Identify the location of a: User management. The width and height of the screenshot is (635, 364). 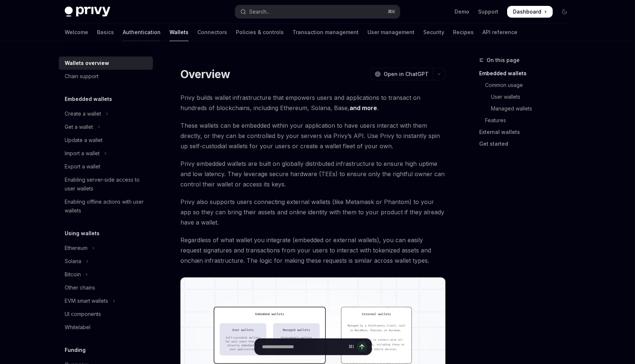
(391, 32).